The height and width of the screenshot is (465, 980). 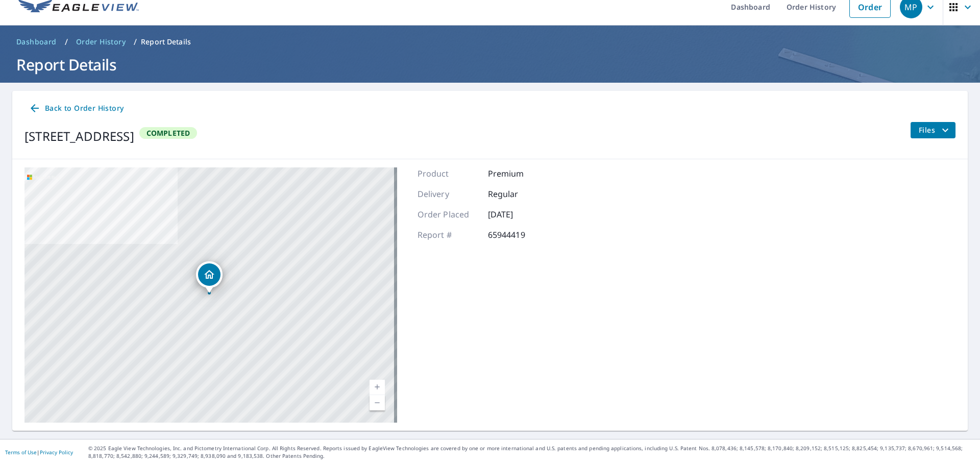 What do you see at coordinates (935, 130) in the screenshot?
I see `span: Files` at bounding box center [935, 130].